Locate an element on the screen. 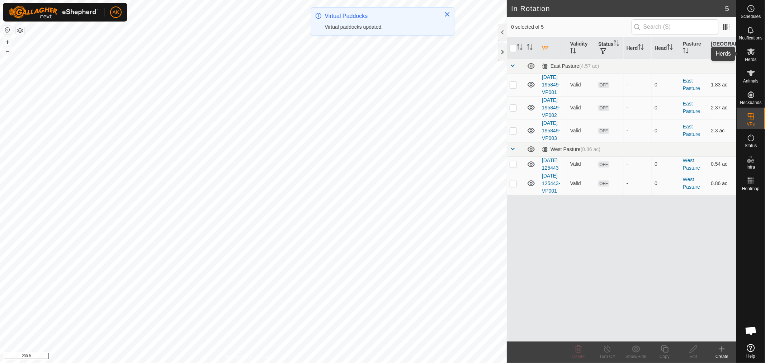 This screenshot has height=363, width=765. span: AK is located at coordinates (116, 12).